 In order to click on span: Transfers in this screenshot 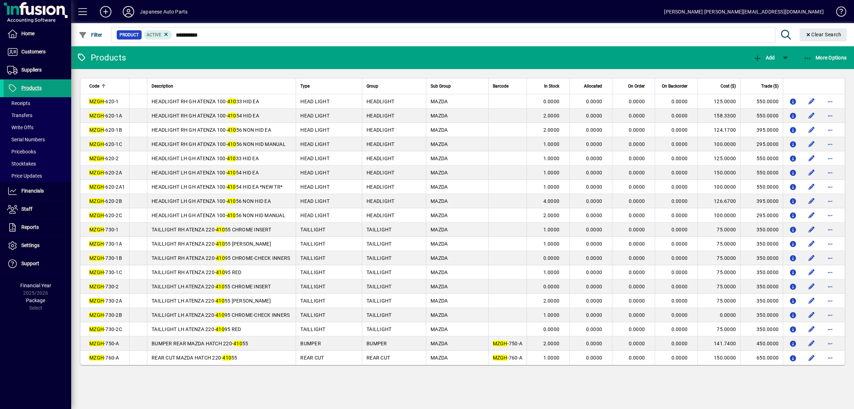, I will do `click(20, 115)`.